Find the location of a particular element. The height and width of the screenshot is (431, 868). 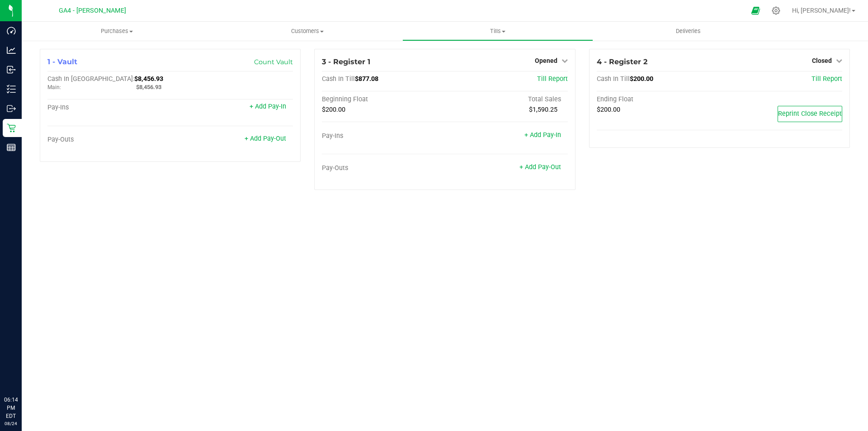

div: Manage settings is located at coordinates (776, 11).